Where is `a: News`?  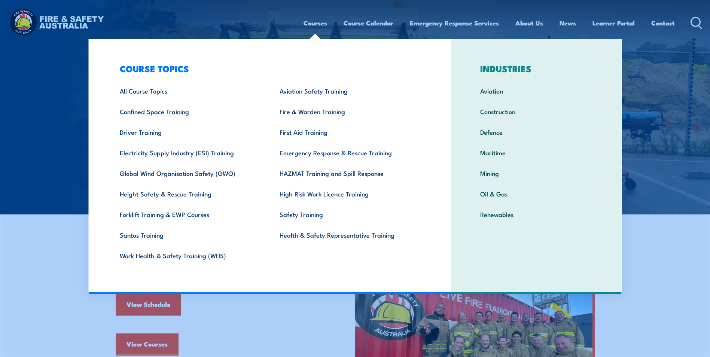 a: News is located at coordinates (567, 23).